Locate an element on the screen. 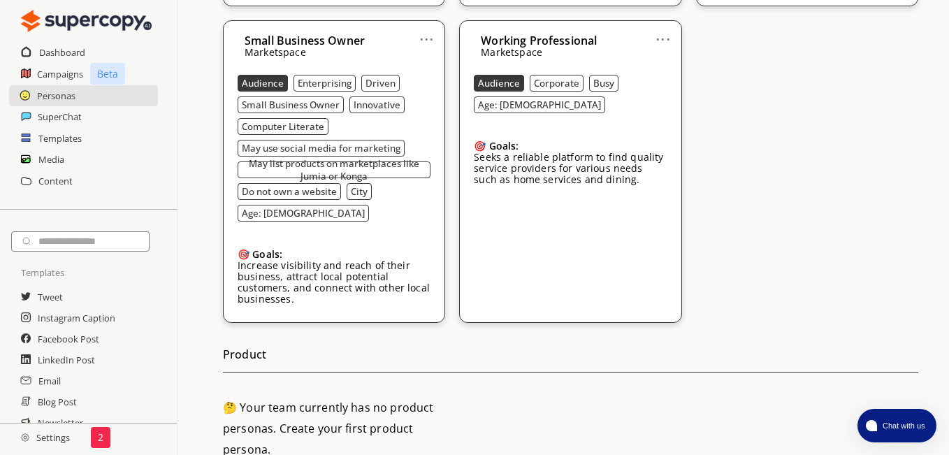  h2: Campaigns is located at coordinates (60, 74).